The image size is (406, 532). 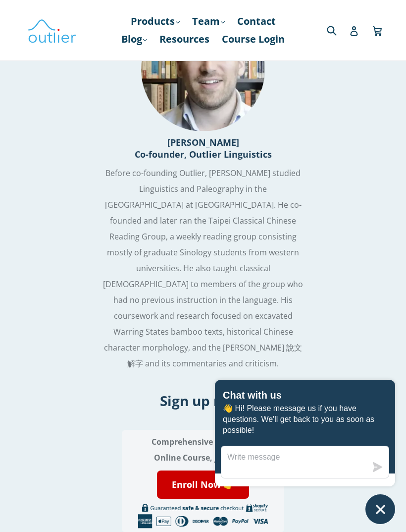 I want to click on h3: Comprehensive Self-paced Online Course, just $299!, so click(x=203, y=450).